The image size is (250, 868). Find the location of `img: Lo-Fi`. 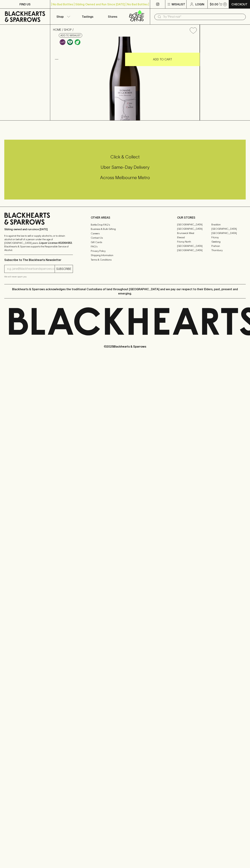

img: Lo-Fi is located at coordinates (62, 42).